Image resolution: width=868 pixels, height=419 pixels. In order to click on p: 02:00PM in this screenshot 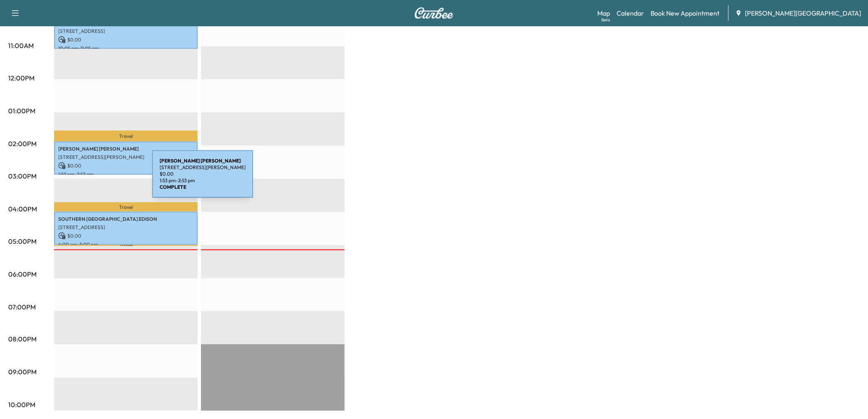, I will do `click(22, 143)`.